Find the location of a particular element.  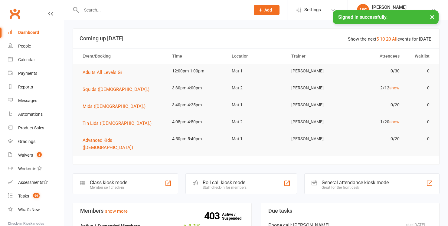

a: 10 is located at coordinates (383, 39).